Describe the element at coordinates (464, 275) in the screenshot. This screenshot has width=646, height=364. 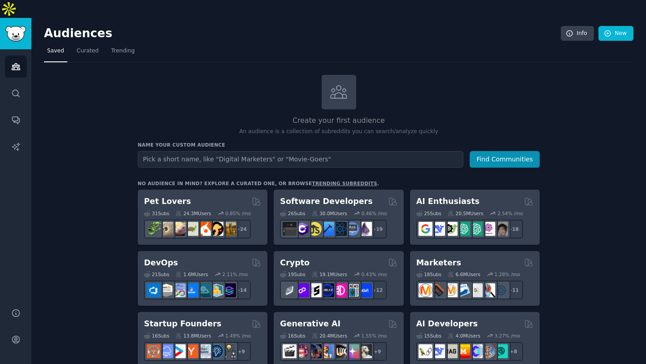
I see `div: 6.6M Users` at that location.